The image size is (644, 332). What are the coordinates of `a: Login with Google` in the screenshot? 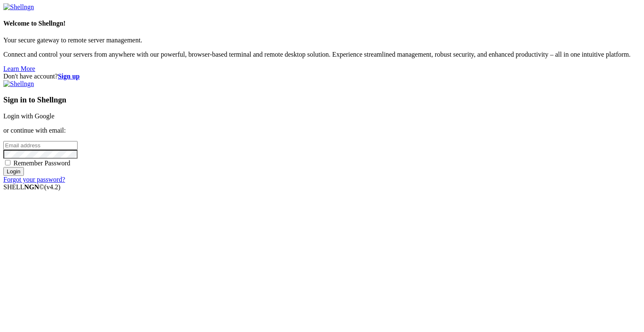 It's located at (29, 116).